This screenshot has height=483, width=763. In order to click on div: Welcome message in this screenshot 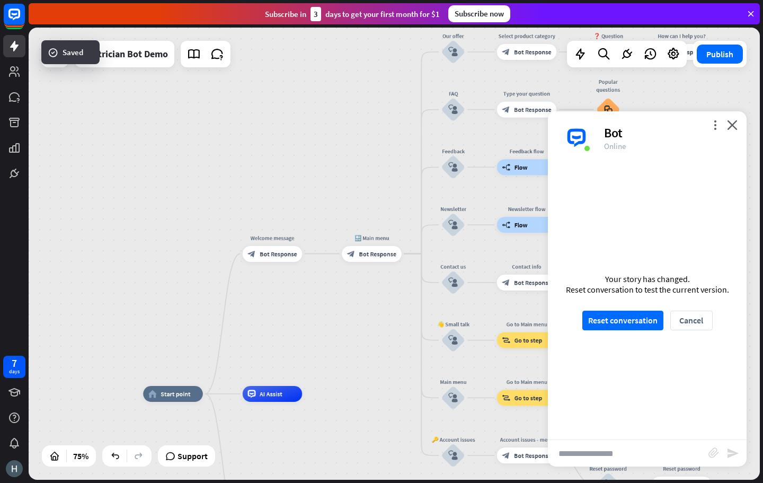, I will do `click(272, 237)`.